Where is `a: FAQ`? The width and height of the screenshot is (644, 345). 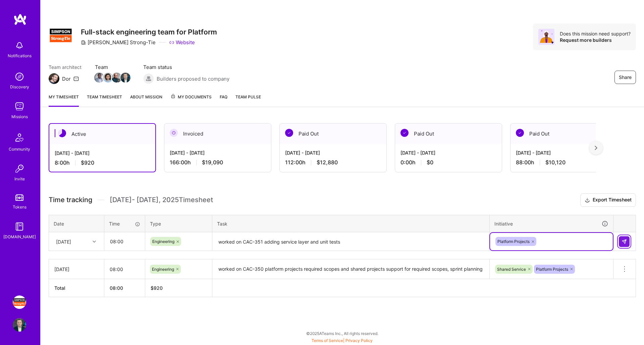 a: FAQ is located at coordinates (223, 100).